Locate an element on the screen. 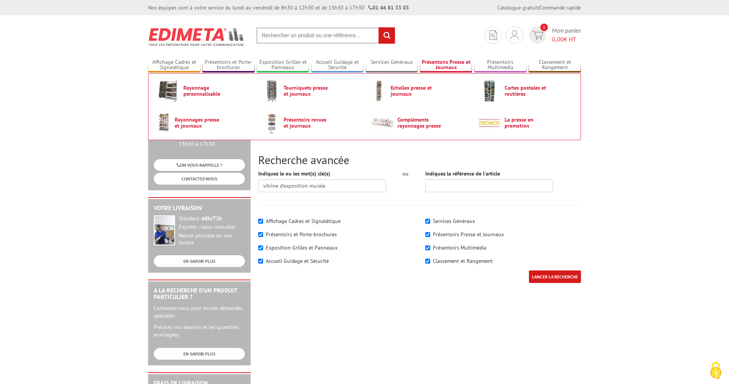 The image size is (729, 384). a: devis rapide 0 Mon panier 0,00€ HT is located at coordinates (554, 35).